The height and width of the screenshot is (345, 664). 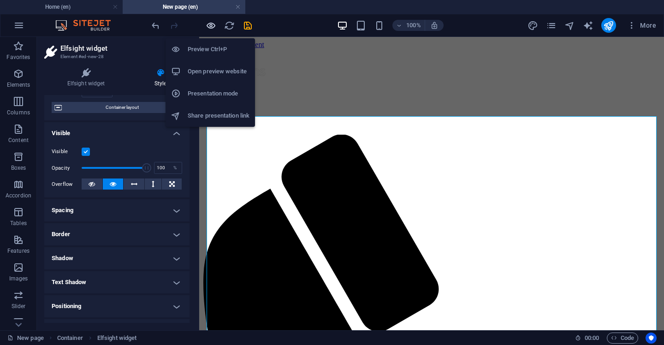 I want to click on p: Images, so click(x=18, y=278).